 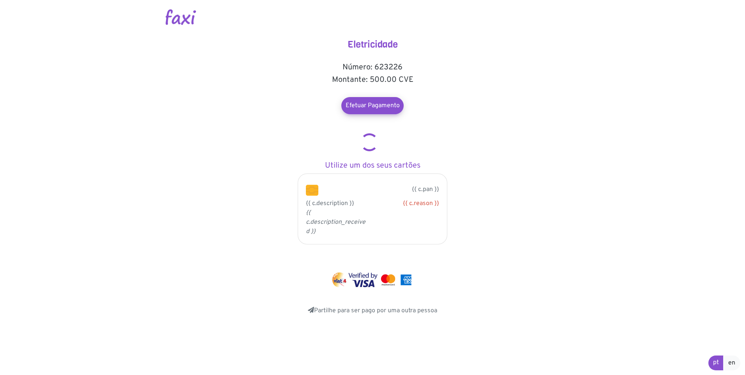 What do you see at coordinates (363, 280) in the screenshot?
I see `img: visa` at bounding box center [363, 280].